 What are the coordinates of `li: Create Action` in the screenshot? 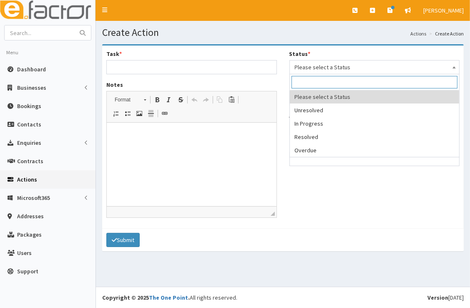 It's located at (445, 33).